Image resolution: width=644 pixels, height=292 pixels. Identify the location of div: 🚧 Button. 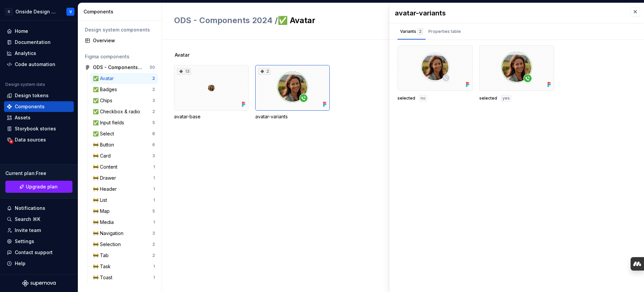
(104, 145).